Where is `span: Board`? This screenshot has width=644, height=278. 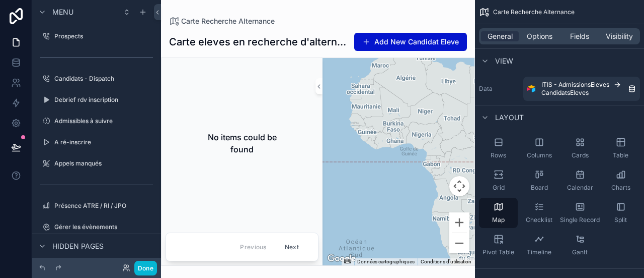
span: Board is located at coordinates (540, 187).